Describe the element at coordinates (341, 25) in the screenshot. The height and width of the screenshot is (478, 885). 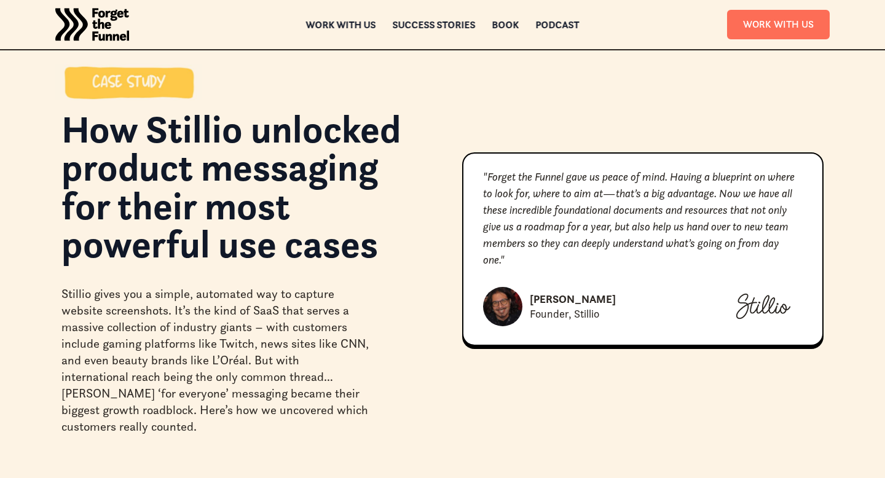
I see `div: Work with us` at that location.